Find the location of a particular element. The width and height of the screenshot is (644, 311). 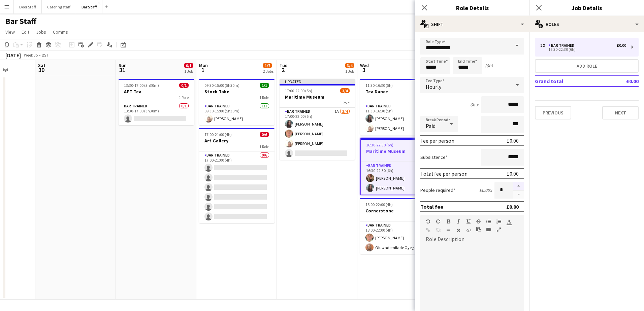

span: Edit is located at coordinates (25, 32).